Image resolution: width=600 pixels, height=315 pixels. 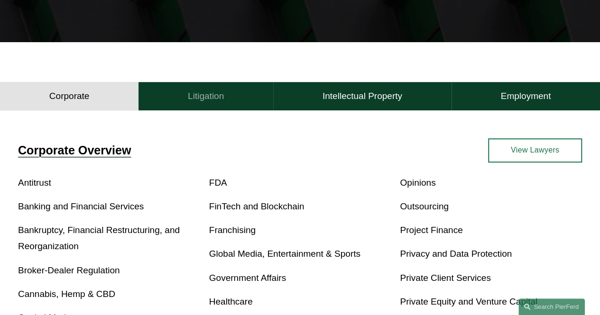 What do you see at coordinates (35, 182) in the screenshot?
I see `a: Antitrust` at bounding box center [35, 182].